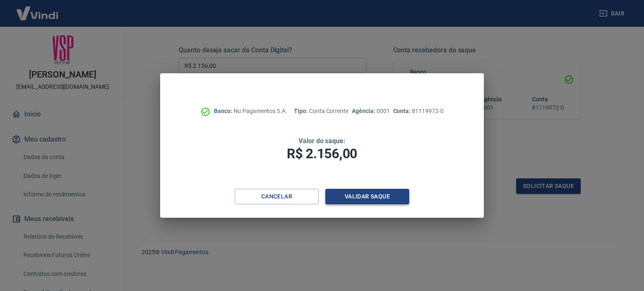 This screenshot has width=644, height=291. What do you see at coordinates (322, 141) in the screenshot?
I see `span: Valor do saque:` at bounding box center [322, 141].